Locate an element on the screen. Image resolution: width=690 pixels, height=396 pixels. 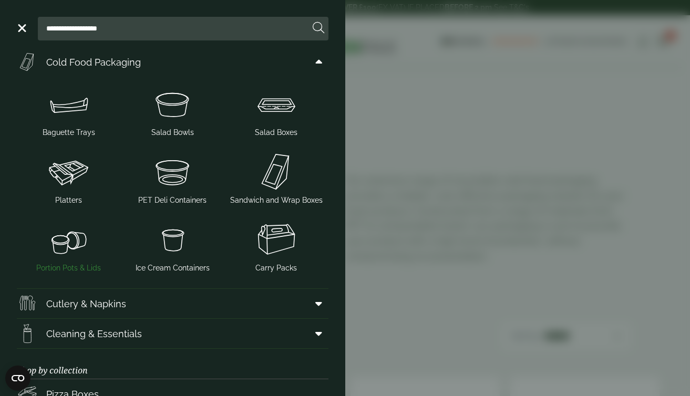
img: PortionPots.svg is located at coordinates (68, 239).